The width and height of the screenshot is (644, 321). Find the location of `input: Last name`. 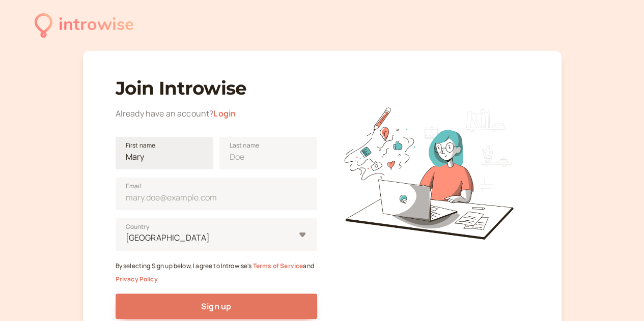

input: Last name is located at coordinates (268, 153).